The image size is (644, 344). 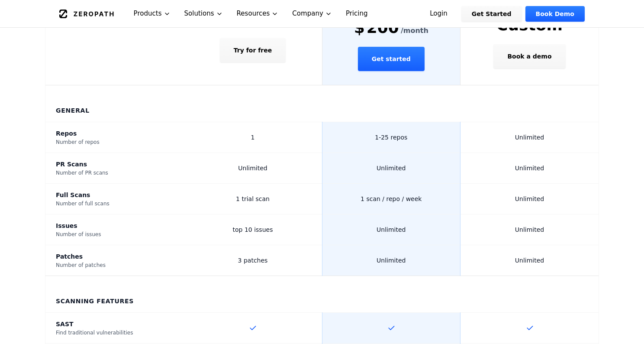 I want to click on div: Number of PR scans, so click(x=114, y=172).